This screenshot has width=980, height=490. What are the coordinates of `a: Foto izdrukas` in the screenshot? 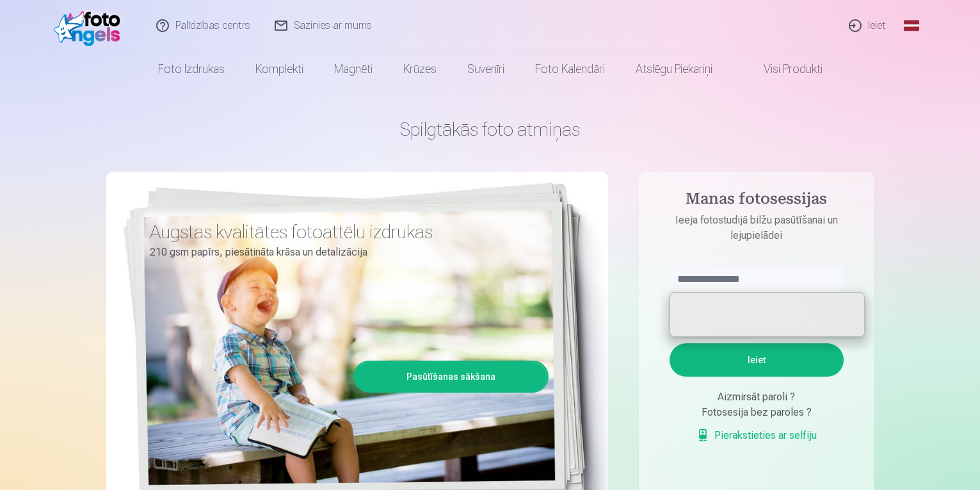 It's located at (191, 69).